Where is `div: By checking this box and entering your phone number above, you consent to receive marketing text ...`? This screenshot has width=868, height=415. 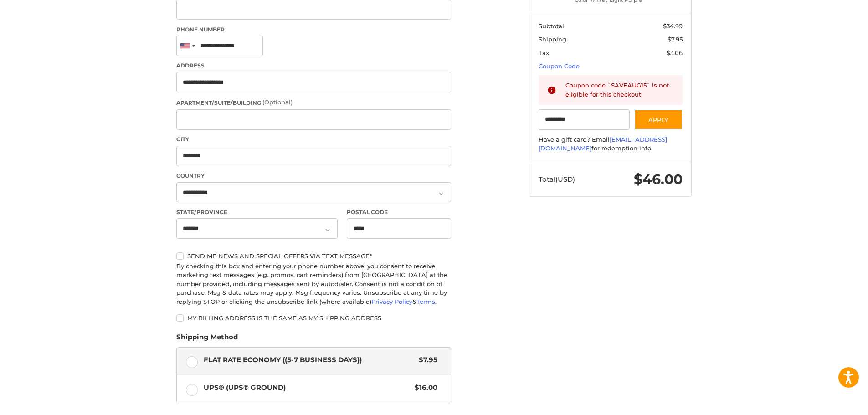 div: By checking this box and entering your phone number above, you consent to receive marketing text ... is located at coordinates (313, 284).